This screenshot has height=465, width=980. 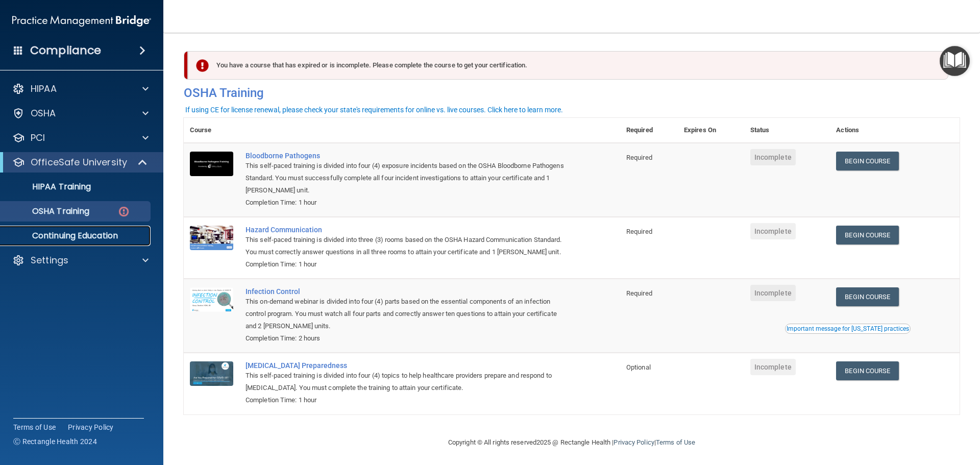 I want to click on button: If using CE for license renewal, please check your state's requirements for online vs. live cours..., so click(x=374, y=110).